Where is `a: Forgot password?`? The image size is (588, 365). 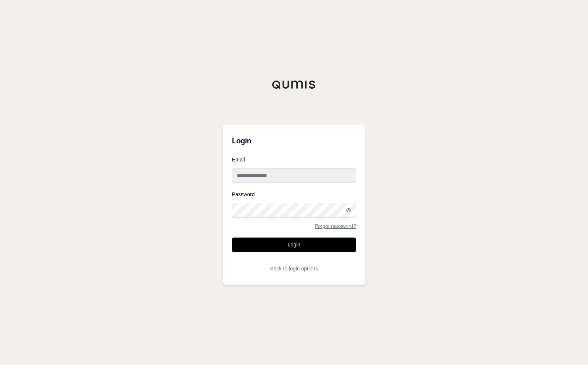
a: Forgot password? is located at coordinates (335, 226).